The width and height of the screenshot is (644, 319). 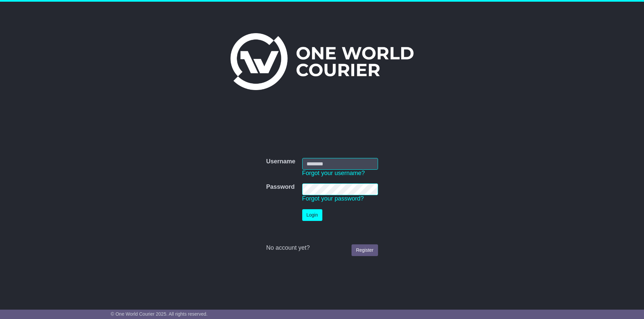 I want to click on a: Forgot your username?, so click(x=333, y=173).